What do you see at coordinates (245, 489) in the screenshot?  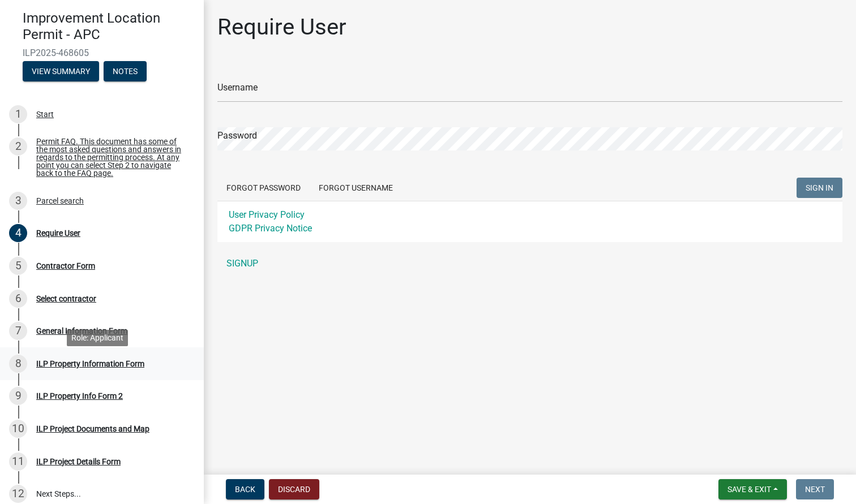 I see `span: Back` at bounding box center [245, 489].